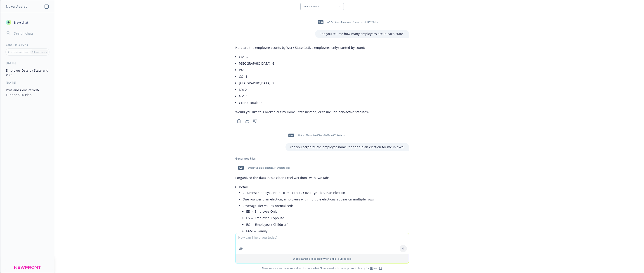  Describe the element at coordinates (291, 135) in the screenshot. I see `span: pdf` at that location.